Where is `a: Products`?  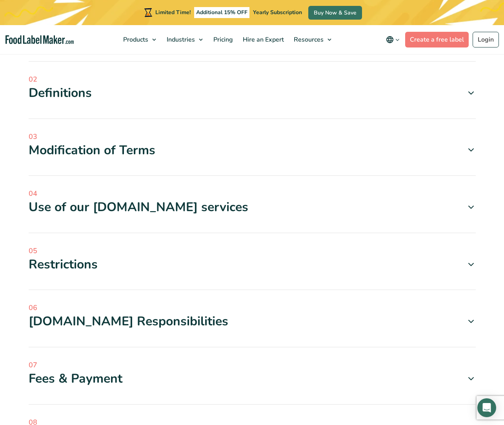 a: Products is located at coordinates (139, 40).